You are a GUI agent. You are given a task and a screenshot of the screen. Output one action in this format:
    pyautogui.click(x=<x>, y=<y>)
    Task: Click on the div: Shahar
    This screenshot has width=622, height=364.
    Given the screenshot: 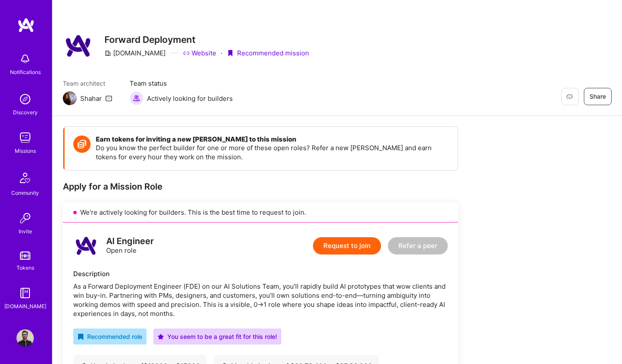 What is the action you would take?
    pyautogui.click(x=91, y=98)
    